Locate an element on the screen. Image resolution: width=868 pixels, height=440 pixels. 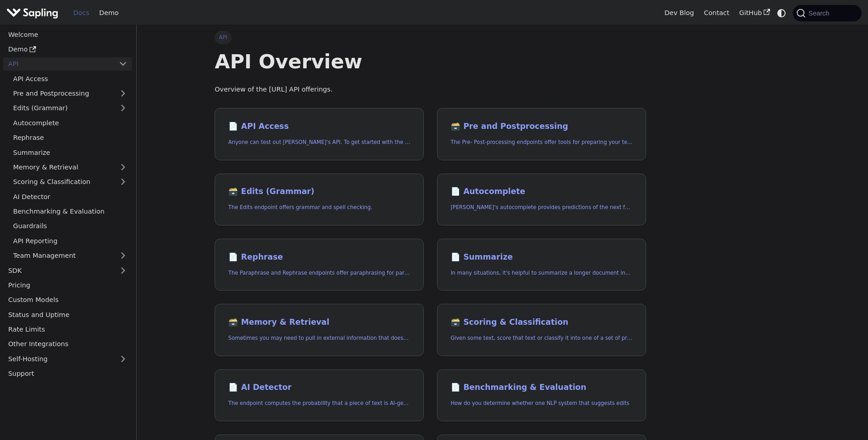
p: The Edits endpoint offers grammar and spell checking. is located at coordinates (319, 207).